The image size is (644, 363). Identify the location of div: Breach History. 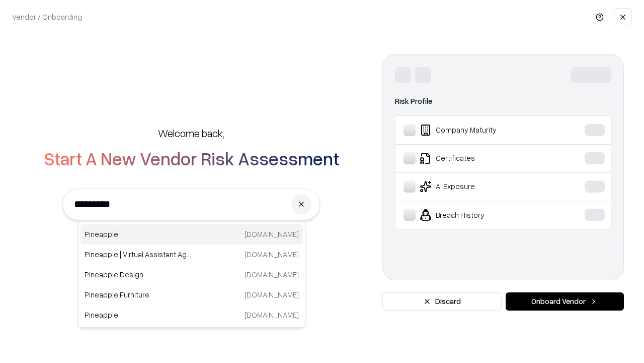
(478, 215).